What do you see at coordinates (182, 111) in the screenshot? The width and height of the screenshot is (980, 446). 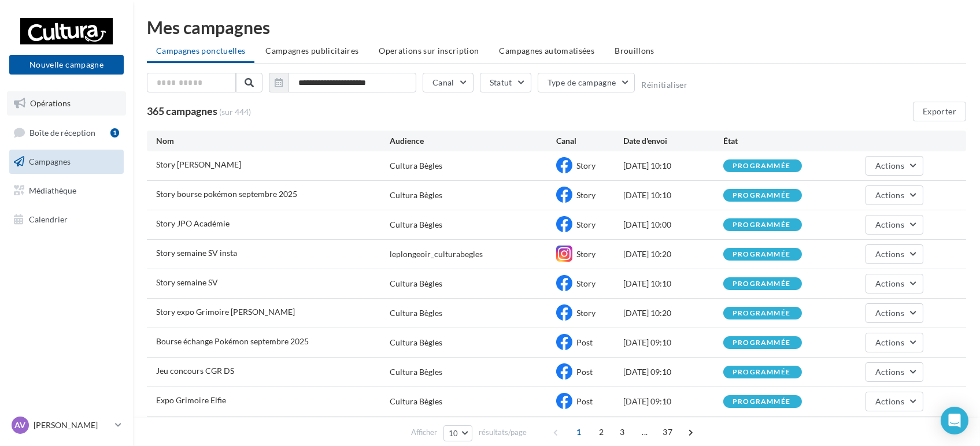 I see `span: 365 campagnes` at bounding box center [182, 111].